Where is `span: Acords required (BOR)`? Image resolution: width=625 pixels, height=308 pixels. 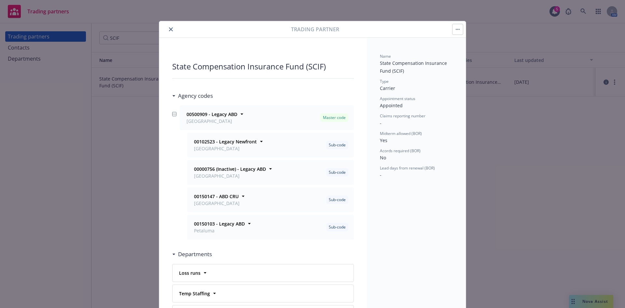
span: Acords required (BOR) is located at coordinates (400, 151).